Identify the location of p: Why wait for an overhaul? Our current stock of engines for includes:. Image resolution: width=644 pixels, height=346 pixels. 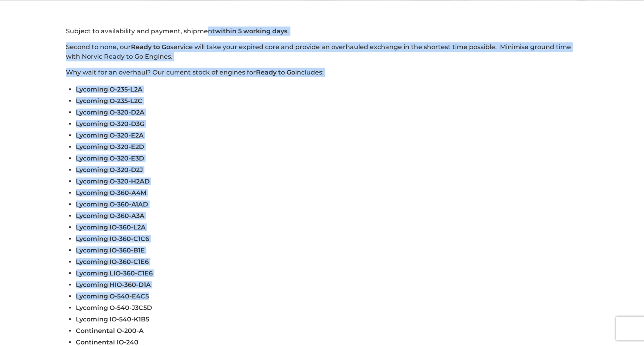
(322, 73).